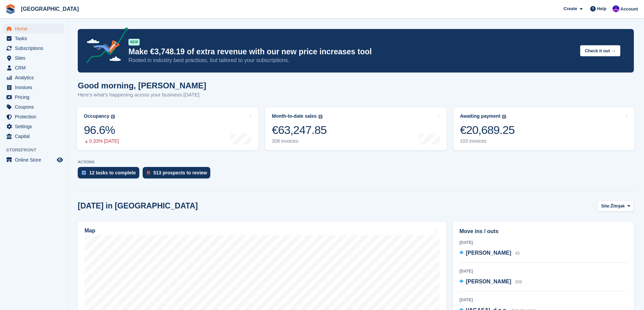 This screenshot has width=644, height=310. I want to click on span: 43, so click(517, 253).